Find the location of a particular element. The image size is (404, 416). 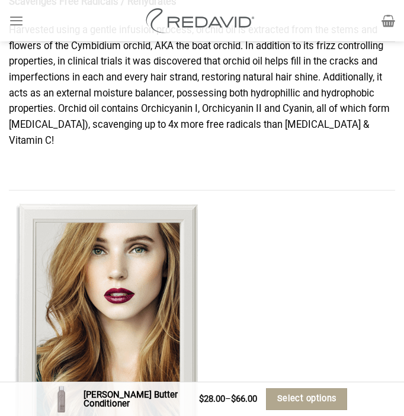

bdi: 28.00 is located at coordinates (212, 399).